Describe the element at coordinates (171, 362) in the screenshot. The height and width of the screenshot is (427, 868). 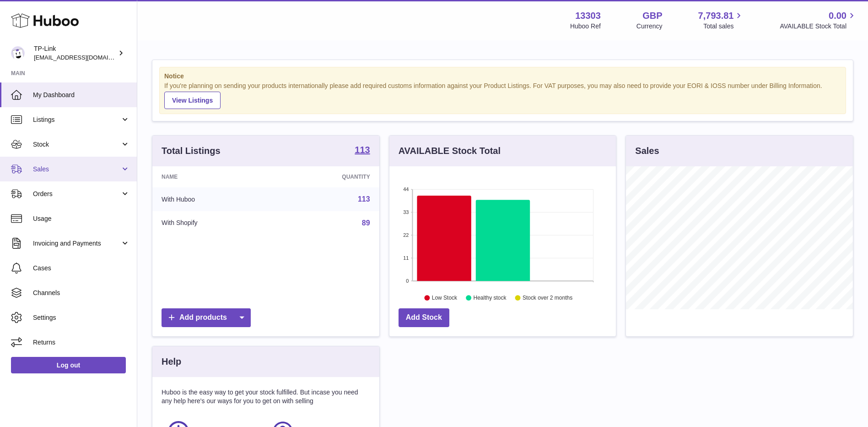
I see `h3: Help` at that location.